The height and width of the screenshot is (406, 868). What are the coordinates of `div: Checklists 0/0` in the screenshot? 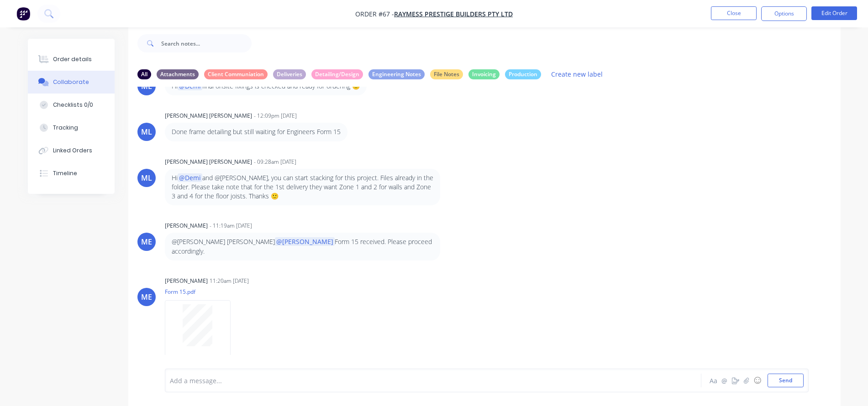 It's located at (73, 105).